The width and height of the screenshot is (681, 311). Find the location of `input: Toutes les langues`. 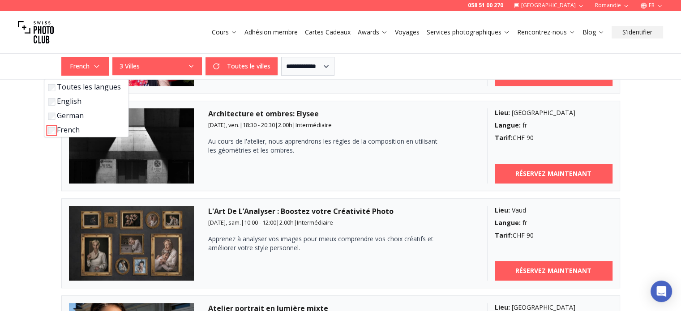

input: Toutes les langues is located at coordinates (51, 87).